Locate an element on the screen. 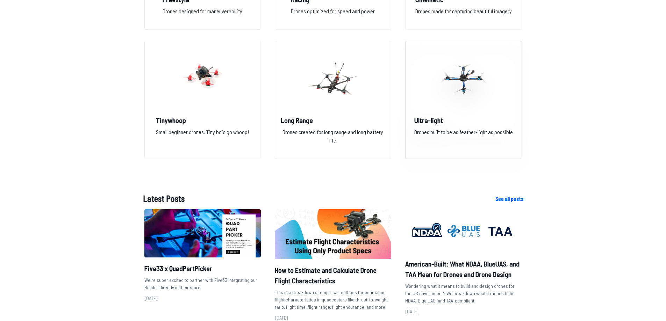 This screenshot has width=666, height=321. h2: Five33 x QuadPartPicker is located at coordinates (203, 269).